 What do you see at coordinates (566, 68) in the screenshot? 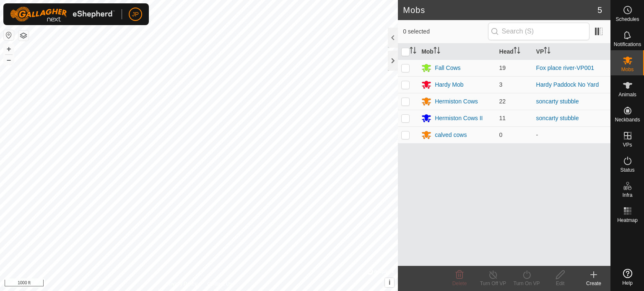
I see `a: Fox place river-VP001` at bounding box center [566, 68].